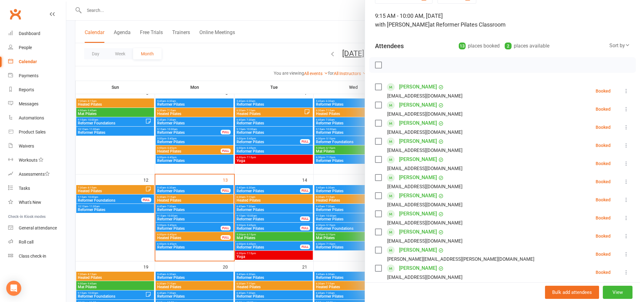 The width and height of the screenshot is (640, 302). I want to click on div: Workouts, so click(28, 160).